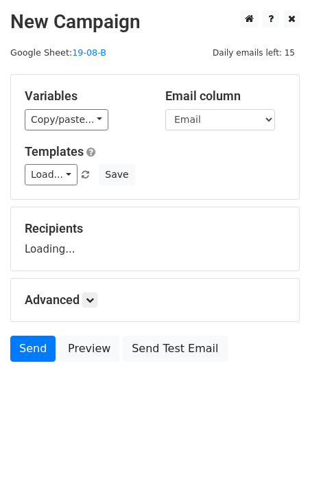 This screenshot has height=497, width=310. Describe the element at coordinates (58, 52) in the screenshot. I see `small: Google Sheet:` at that location.